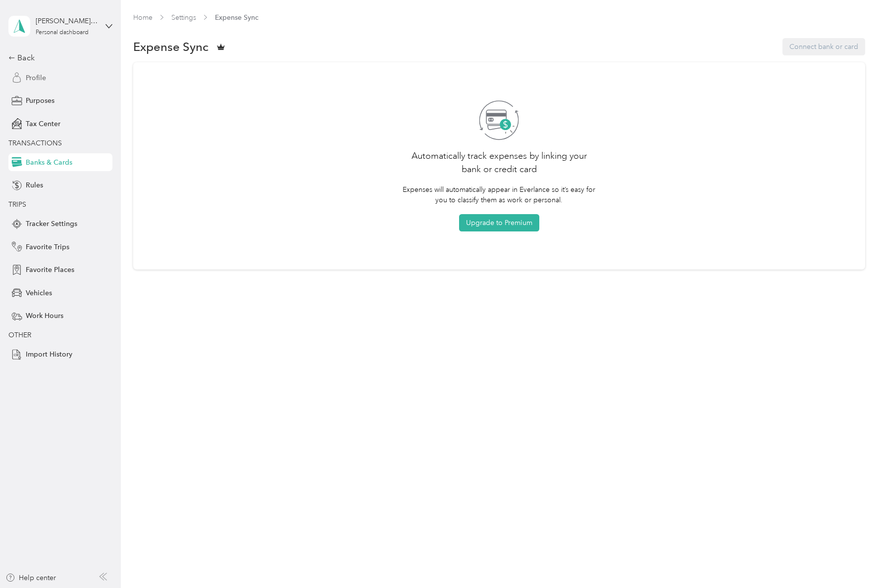  I want to click on span: TRIPS, so click(17, 204).